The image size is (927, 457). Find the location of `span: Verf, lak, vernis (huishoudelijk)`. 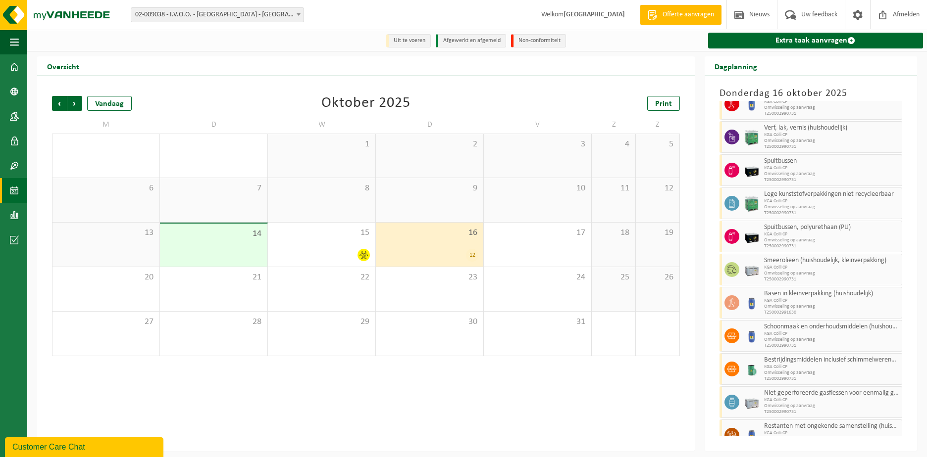

span: Verf, lak, vernis (huishoudelijk) is located at coordinates (831, 128).